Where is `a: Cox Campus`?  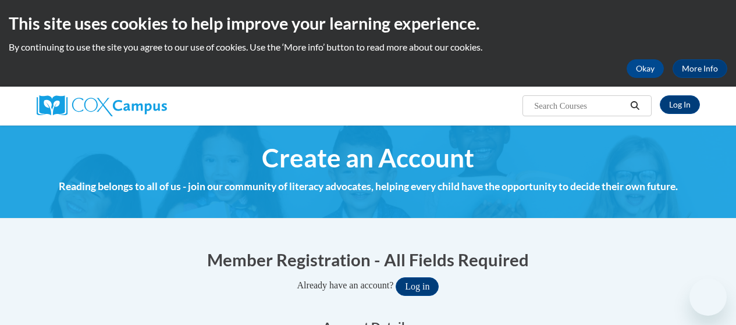
a: Cox Campus is located at coordinates (102, 106).